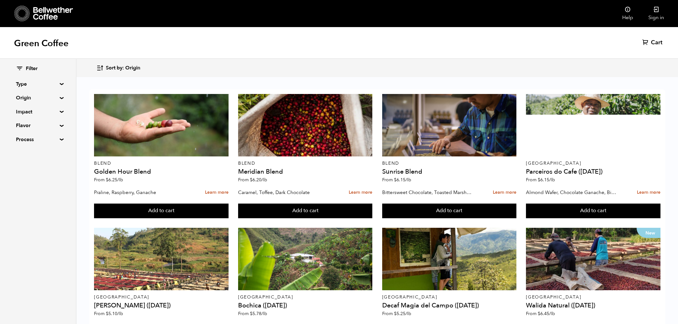 The image size is (678, 324). I want to click on a: Cart, so click(653, 43).